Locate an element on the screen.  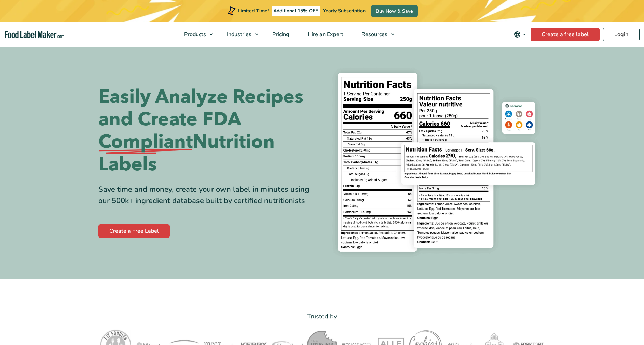
span: Limited Time! is located at coordinates (253, 10).